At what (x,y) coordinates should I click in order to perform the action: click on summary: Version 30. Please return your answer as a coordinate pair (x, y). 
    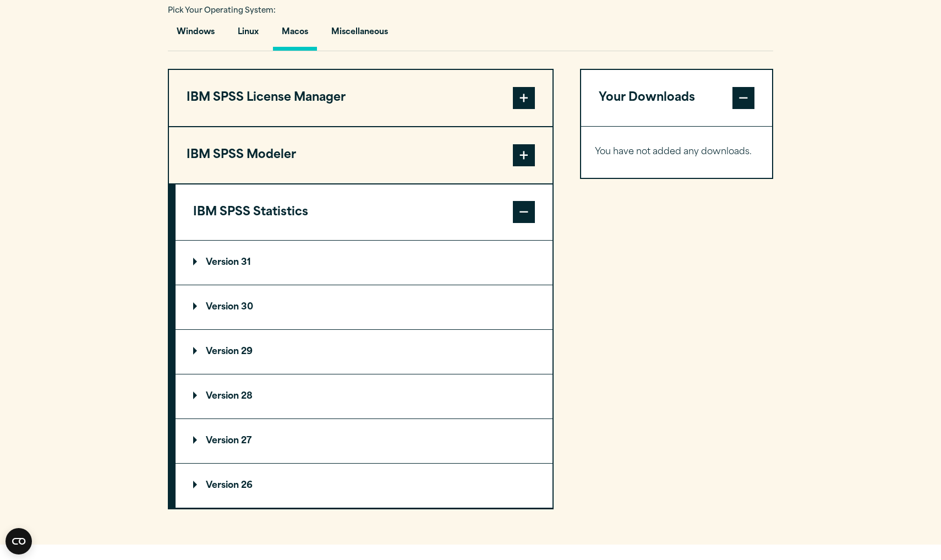
    Looking at the image, I should click on (363, 307).